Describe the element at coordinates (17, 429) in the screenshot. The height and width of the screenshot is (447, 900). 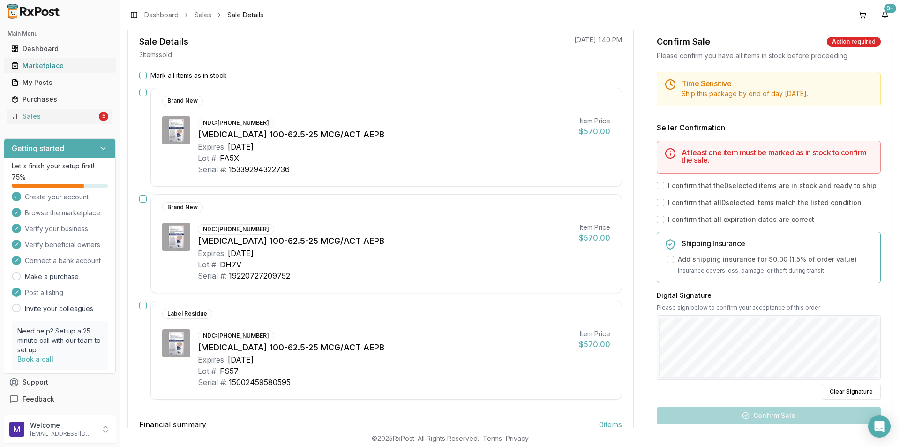
I see `img: User avatar` at that location.